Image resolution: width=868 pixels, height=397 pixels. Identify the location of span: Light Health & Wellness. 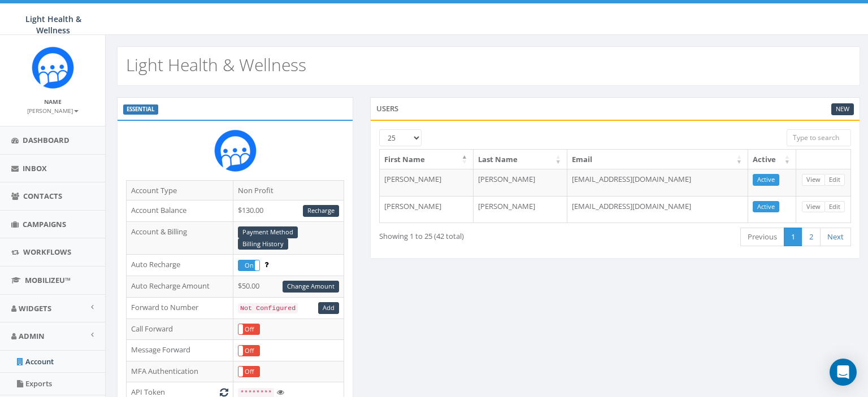
(53, 25).